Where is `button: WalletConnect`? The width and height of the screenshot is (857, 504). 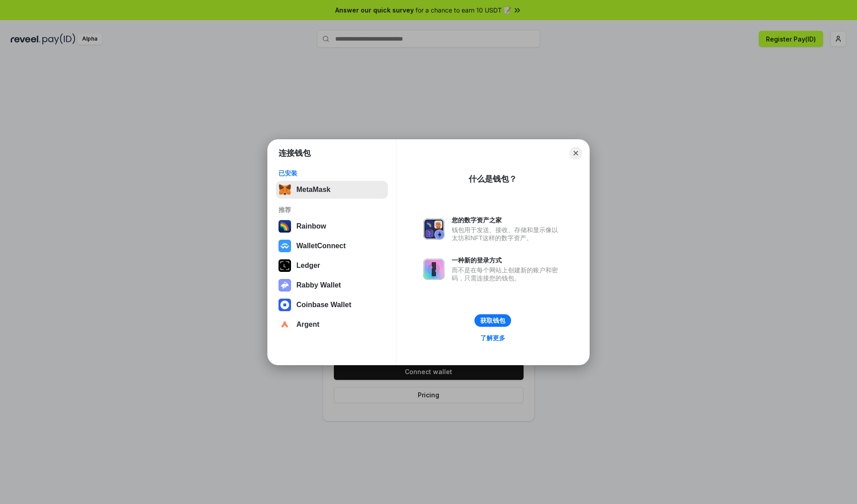 button: WalletConnect is located at coordinates (332, 246).